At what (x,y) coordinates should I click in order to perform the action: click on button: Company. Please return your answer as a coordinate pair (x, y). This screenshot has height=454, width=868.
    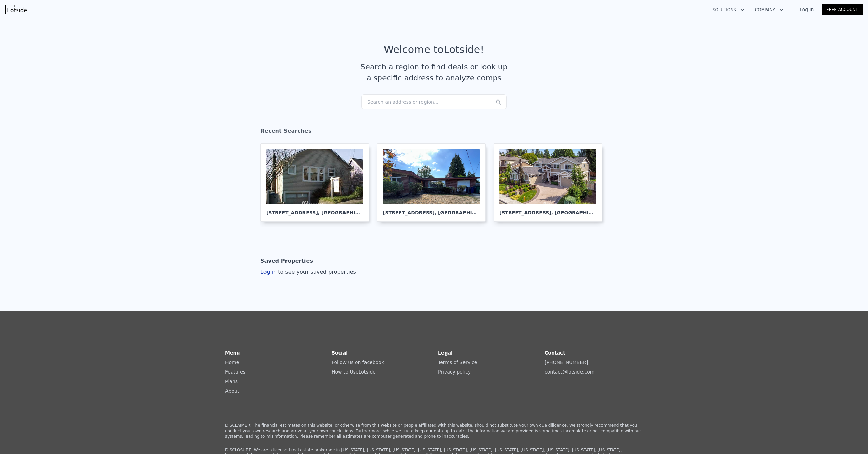
    Looking at the image, I should click on (769, 10).